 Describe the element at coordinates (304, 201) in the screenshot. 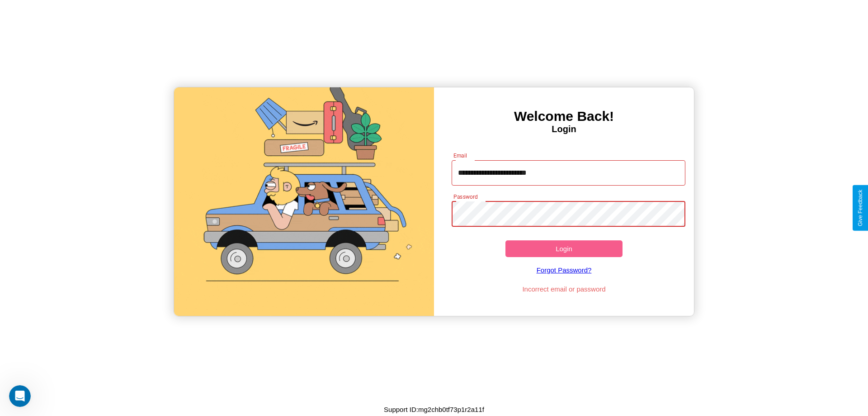

I see `img: gif` at that location.